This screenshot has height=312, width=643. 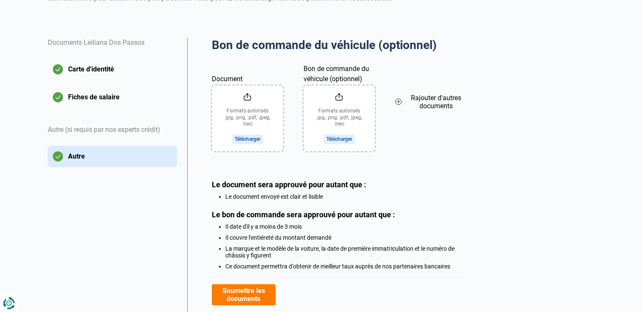 I want to click on span: Rajouter d'autres documents, so click(x=436, y=102).